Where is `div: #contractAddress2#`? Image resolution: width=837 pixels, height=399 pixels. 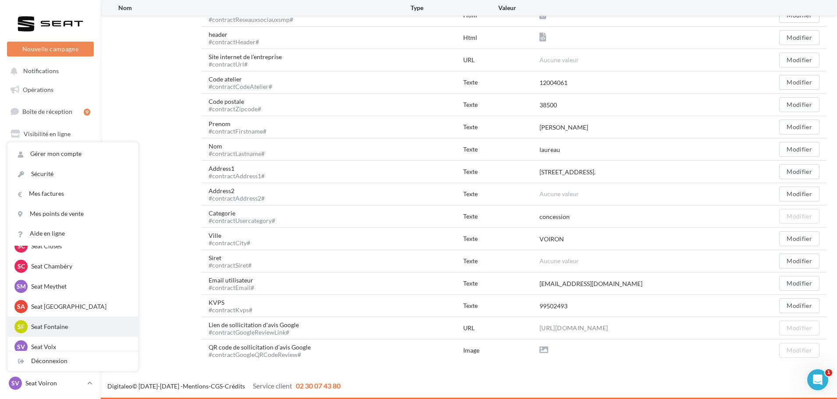
div: #contractAddress2# is located at coordinates (237, 199).